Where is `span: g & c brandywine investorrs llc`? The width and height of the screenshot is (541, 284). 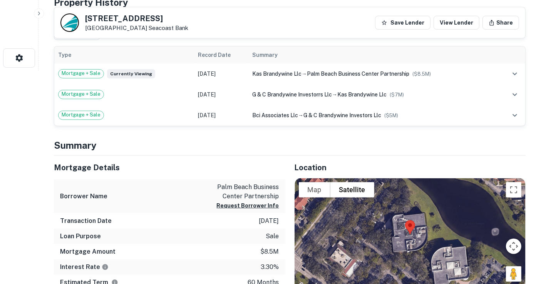
span: g & c brandywine investorrs llc is located at coordinates (292, 95).